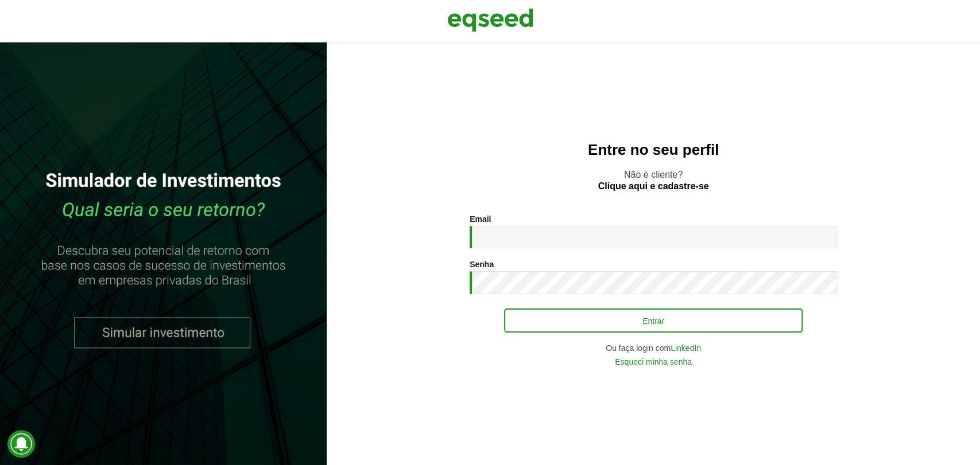 The width and height of the screenshot is (980, 465). What do you see at coordinates (653, 348) in the screenshot?
I see `div: Ou faça login com` at bounding box center [653, 348].